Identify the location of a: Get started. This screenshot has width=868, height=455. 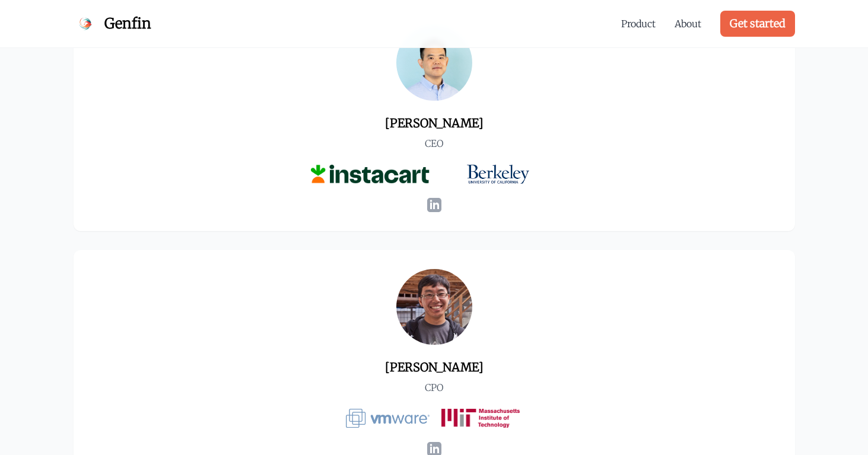
(757, 24).